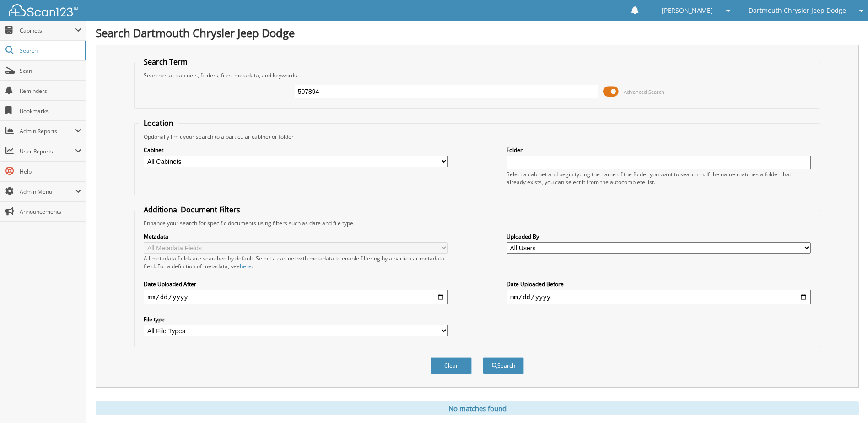  What do you see at coordinates (659, 178) in the screenshot?
I see `div: Select a cabinet and begin typing the name of the folder you want to search in. If the name match...` at bounding box center [659, 178].